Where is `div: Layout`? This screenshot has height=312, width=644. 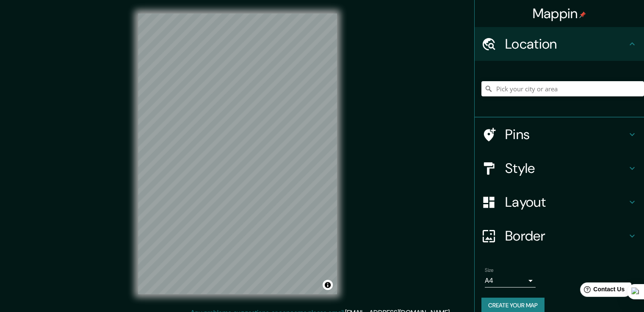
div: Layout is located at coordinates (559, 202).